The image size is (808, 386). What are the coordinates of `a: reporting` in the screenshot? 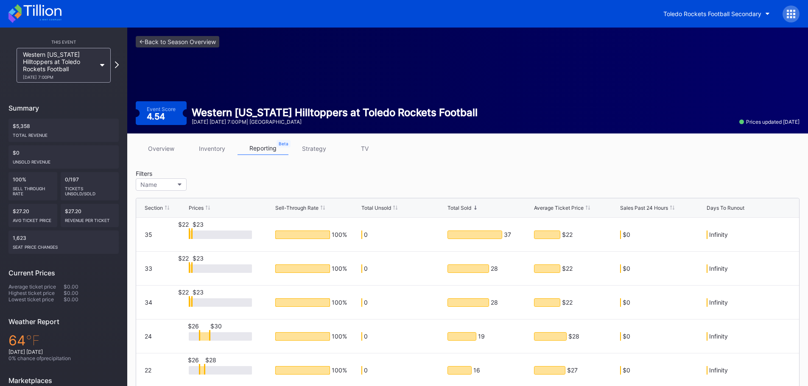 It's located at (263, 148).